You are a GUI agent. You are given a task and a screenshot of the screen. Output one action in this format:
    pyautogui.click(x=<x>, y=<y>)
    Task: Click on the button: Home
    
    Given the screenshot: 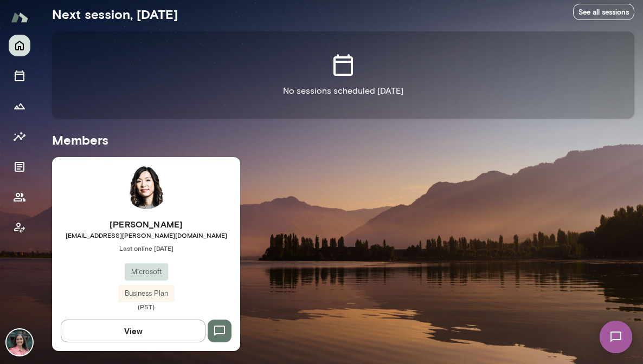 What is the action you would take?
    pyautogui.click(x=19, y=46)
    